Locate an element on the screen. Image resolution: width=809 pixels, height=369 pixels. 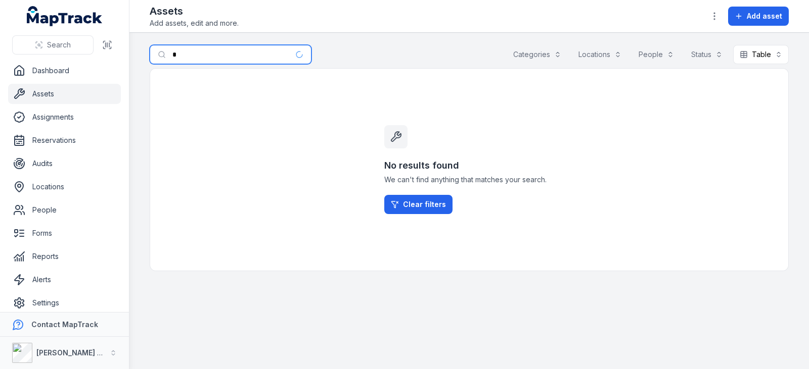
a: Settings is located at coordinates (64, 303).